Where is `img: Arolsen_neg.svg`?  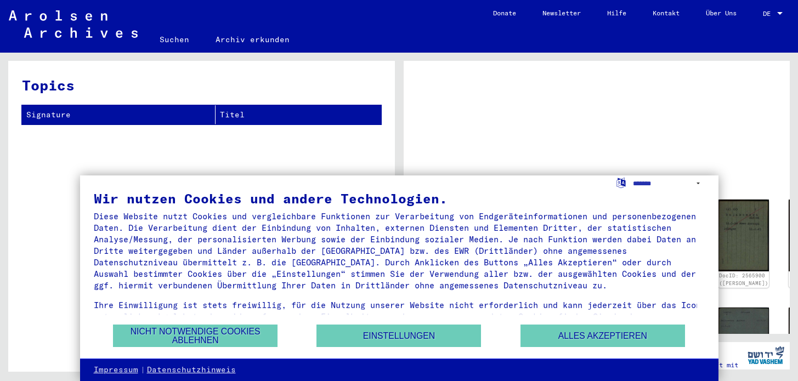
img: Arolsen_neg.svg is located at coordinates (73, 24).